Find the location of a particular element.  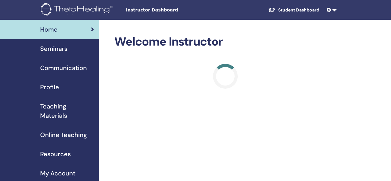

a: Student Dashboard is located at coordinates (294, 10).